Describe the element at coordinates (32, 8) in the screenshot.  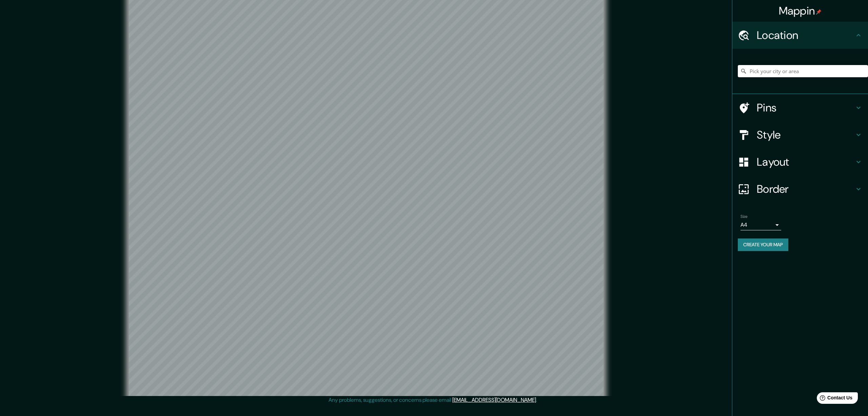
I see `span: Contact Us` at that location.